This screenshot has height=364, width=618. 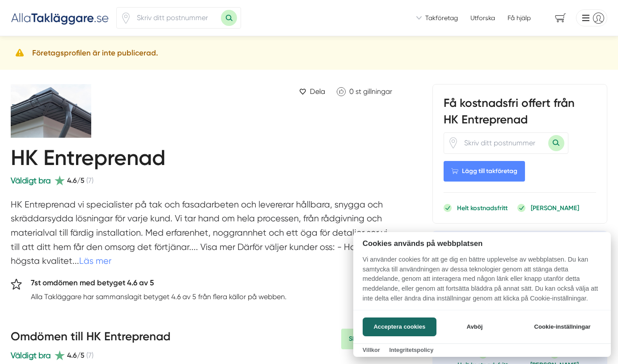 What do you see at coordinates (482, 282) in the screenshot?
I see `p: Vi använder cookies för att ge dig en bättre upplevelse av webbplatsen. Du kan samtycka till anvä...` at bounding box center [482, 282].